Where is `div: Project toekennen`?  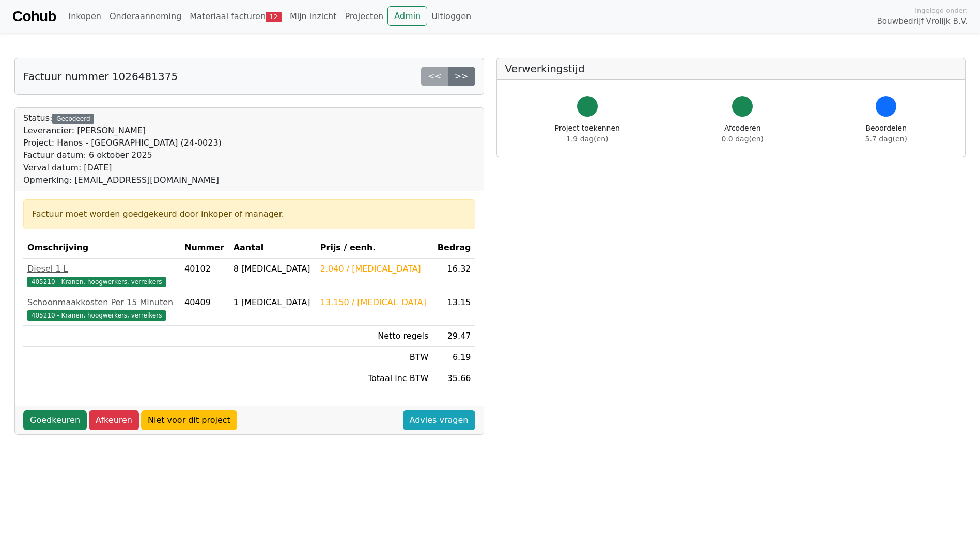 div: Project toekennen is located at coordinates (587, 134).